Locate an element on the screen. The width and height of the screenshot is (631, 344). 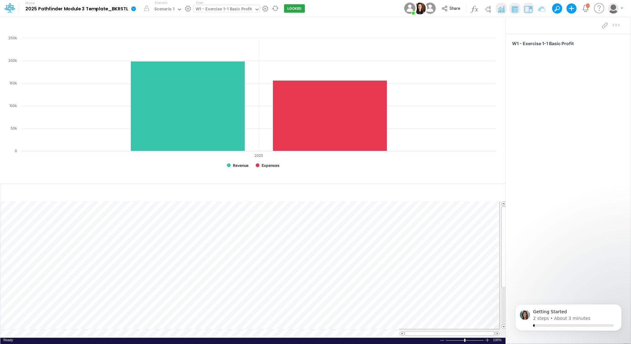
span: W1 - Exercise 1-1 Basic Profit is located at coordinates (570, 43).